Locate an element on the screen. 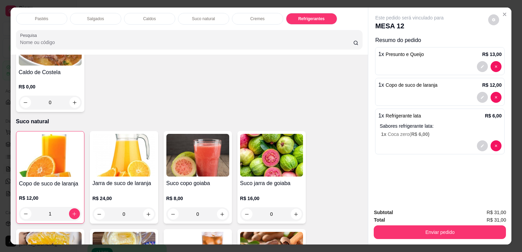  span: Copo de suco de laranja is located at coordinates (412, 85).